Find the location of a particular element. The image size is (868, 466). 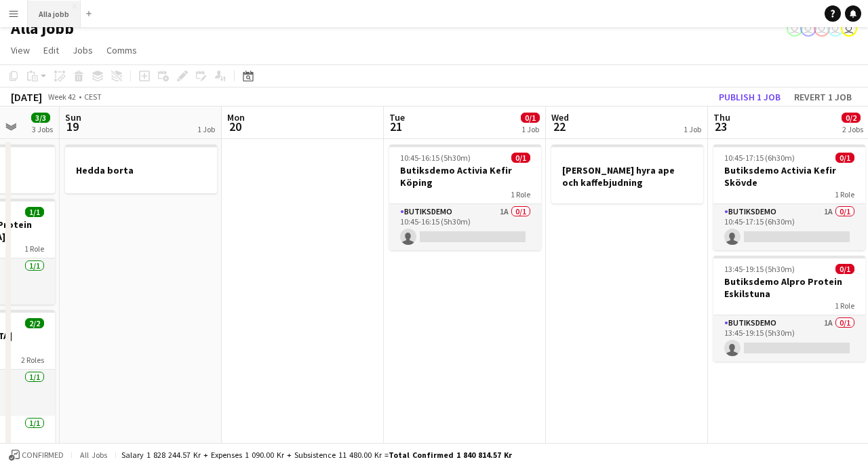

span: 1/1 is located at coordinates (35, 211).